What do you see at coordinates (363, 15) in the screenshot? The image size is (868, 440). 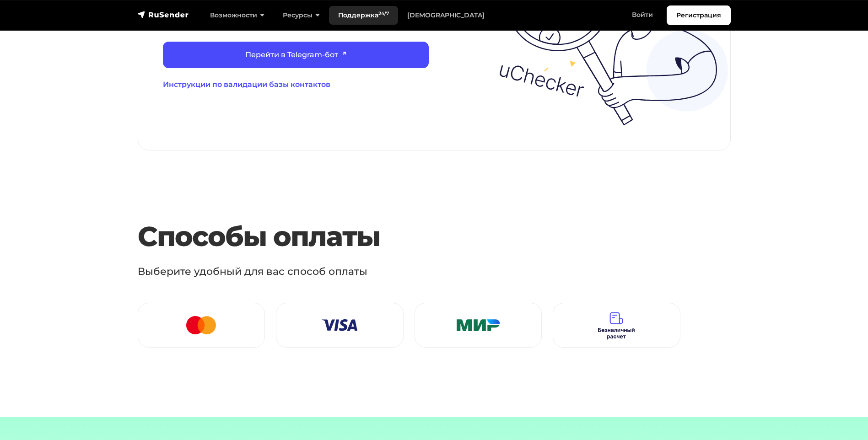 I see `a: Поддержка24/7` at bounding box center [363, 15].